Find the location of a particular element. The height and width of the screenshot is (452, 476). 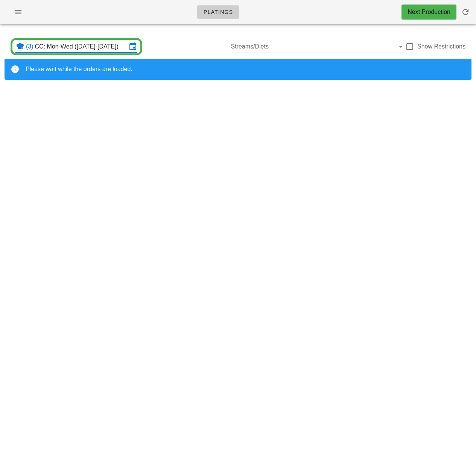

span: Platings is located at coordinates (218, 12).